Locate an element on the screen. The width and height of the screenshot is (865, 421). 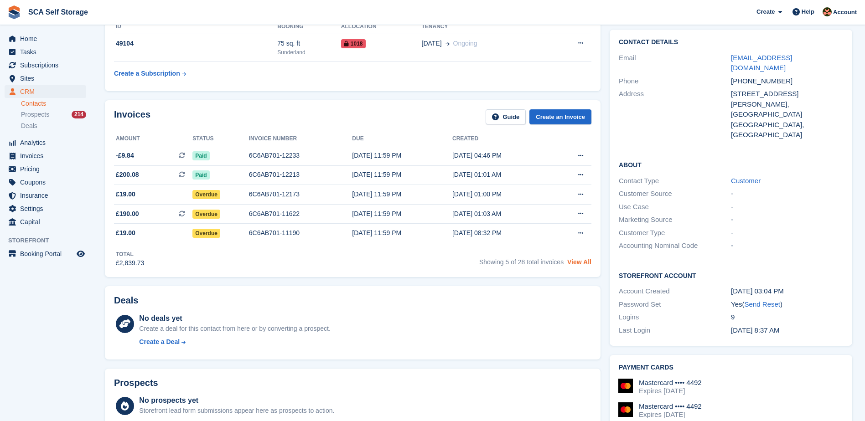
div: 214 is located at coordinates (79, 114).